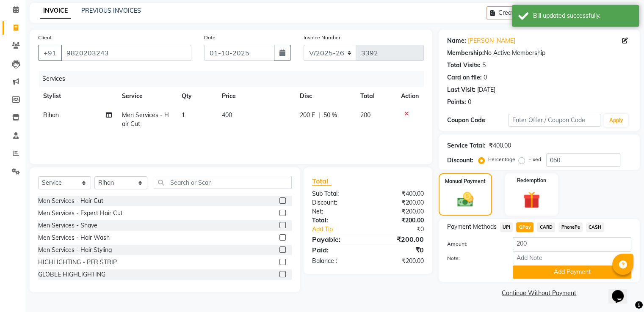 The image size is (644, 312). What do you see at coordinates (71, 201) in the screenshot?
I see `div: Men Services - Hair Cut` at bounding box center [71, 201].